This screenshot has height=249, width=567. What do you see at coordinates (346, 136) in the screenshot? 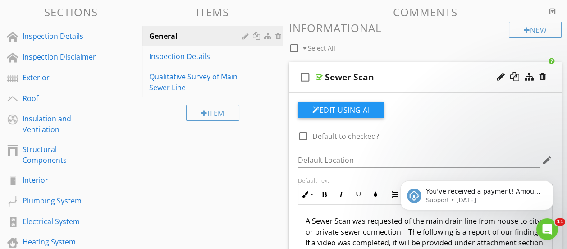
I see `label: Default to checked?` at bounding box center [346, 136].